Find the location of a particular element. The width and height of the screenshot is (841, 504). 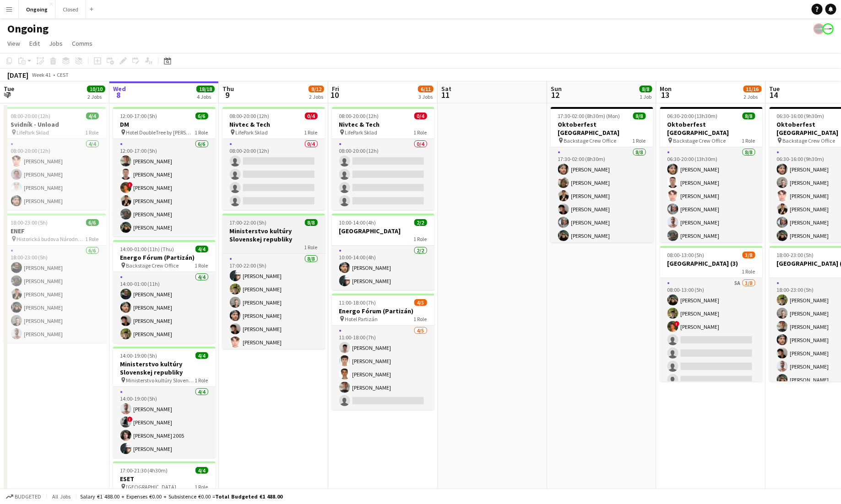

span: 18/18 is located at coordinates (206, 89).